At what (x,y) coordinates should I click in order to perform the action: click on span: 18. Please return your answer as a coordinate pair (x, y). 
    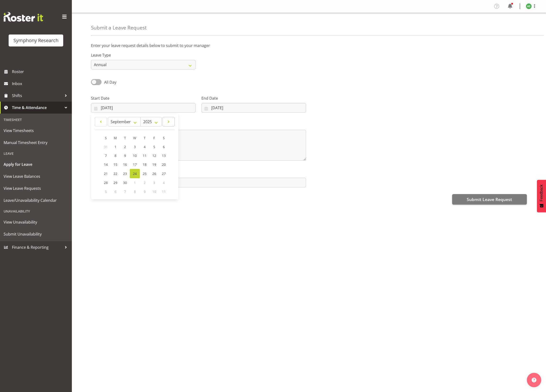
    Looking at the image, I should click on (145, 164).